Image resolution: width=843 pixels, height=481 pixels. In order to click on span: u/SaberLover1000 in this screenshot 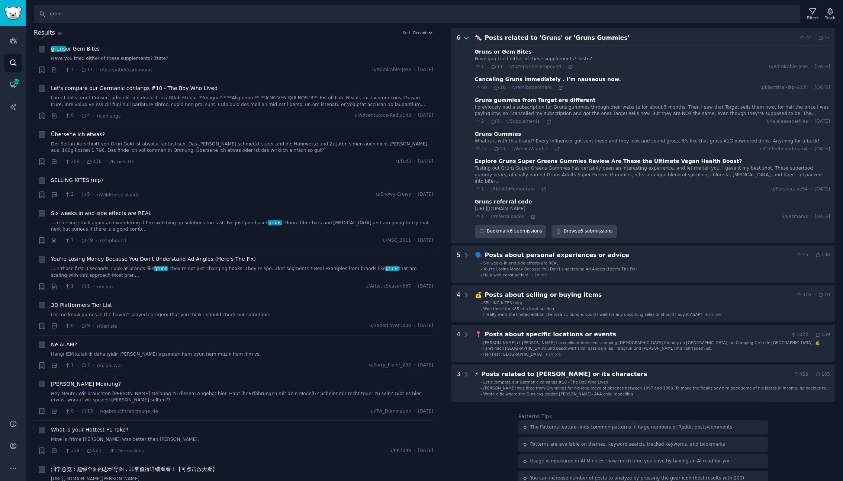, I will do `click(390, 326)`.